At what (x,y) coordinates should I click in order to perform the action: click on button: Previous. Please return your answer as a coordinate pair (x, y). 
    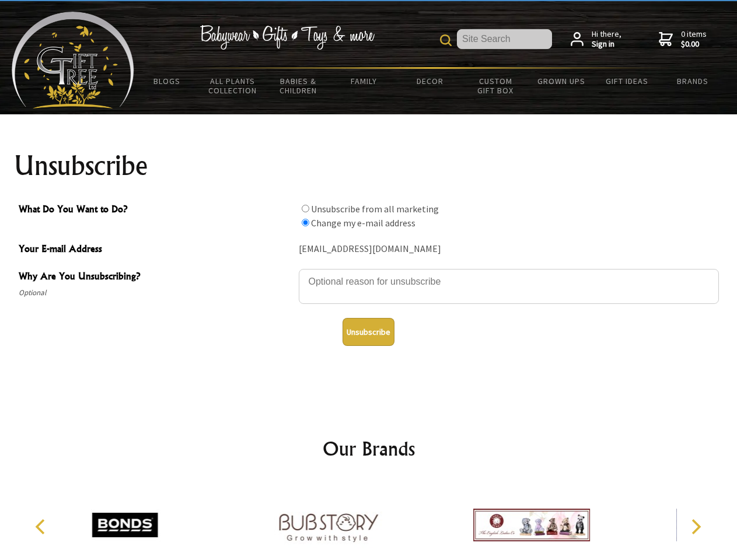
    Looking at the image, I should click on (42, 527).